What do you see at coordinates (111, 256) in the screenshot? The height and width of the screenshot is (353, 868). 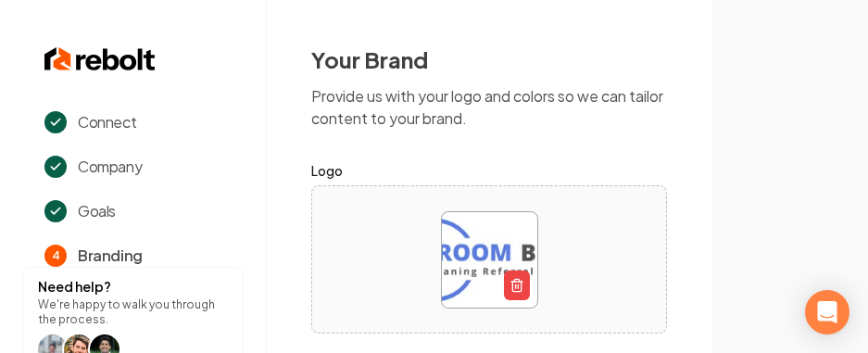 I see `span: Branding` at bounding box center [111, 256].